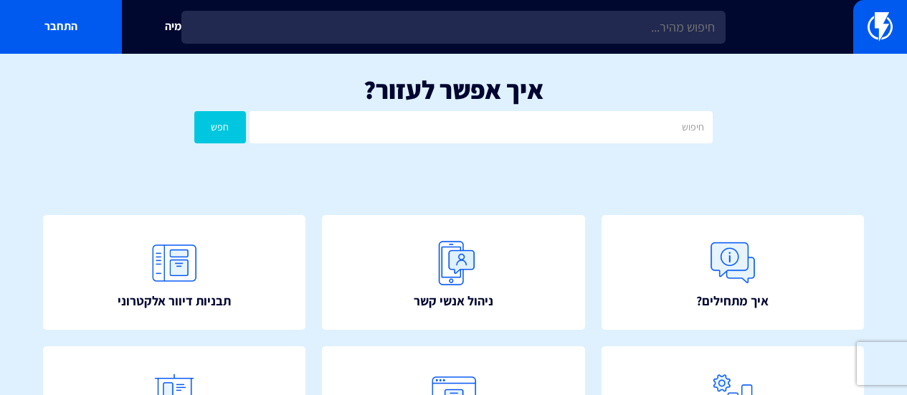 This screenshot has width=907, height=395. What do you see at coordinates (453, 273) in the screenshot?
I see `a: ניהול אנשי קשר` at bounding box center [453, 273].